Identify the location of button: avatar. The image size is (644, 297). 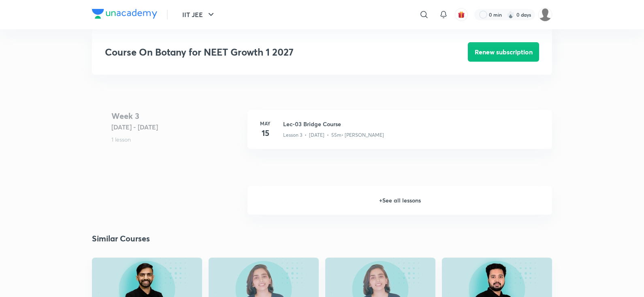
(461, 15).